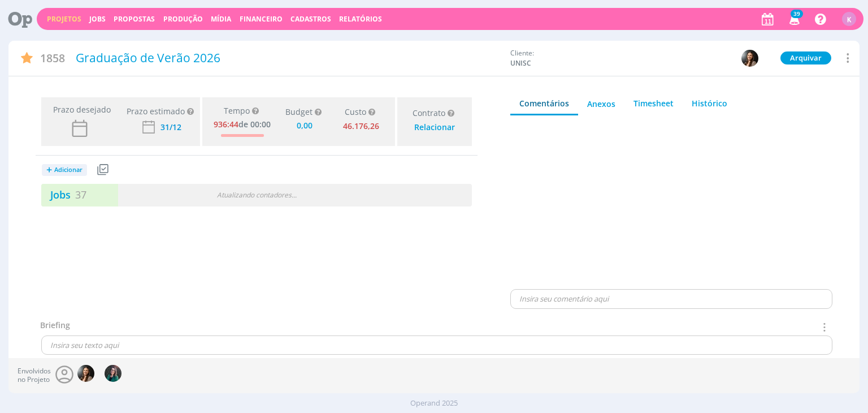 This screenshot has width=868, height=413. I want to click on div: Briefing, so click(55, 327).